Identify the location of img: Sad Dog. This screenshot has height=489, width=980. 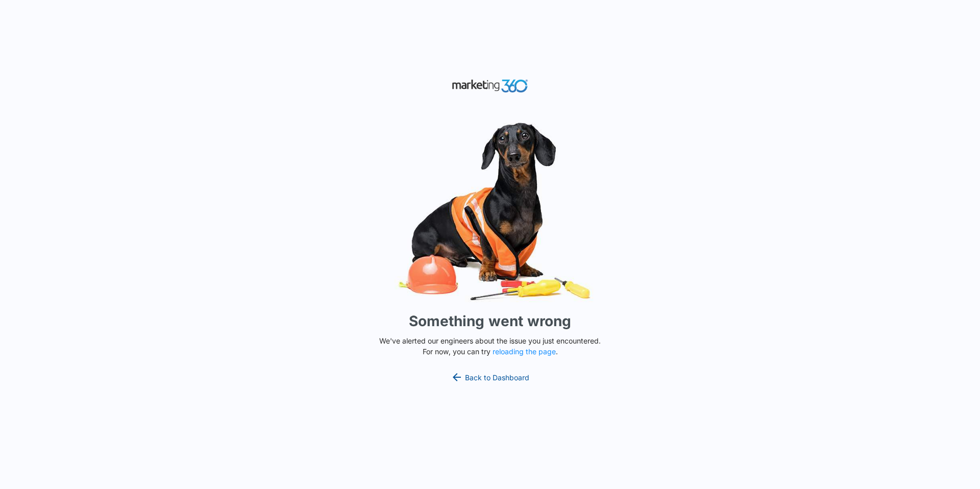
(490, 211).